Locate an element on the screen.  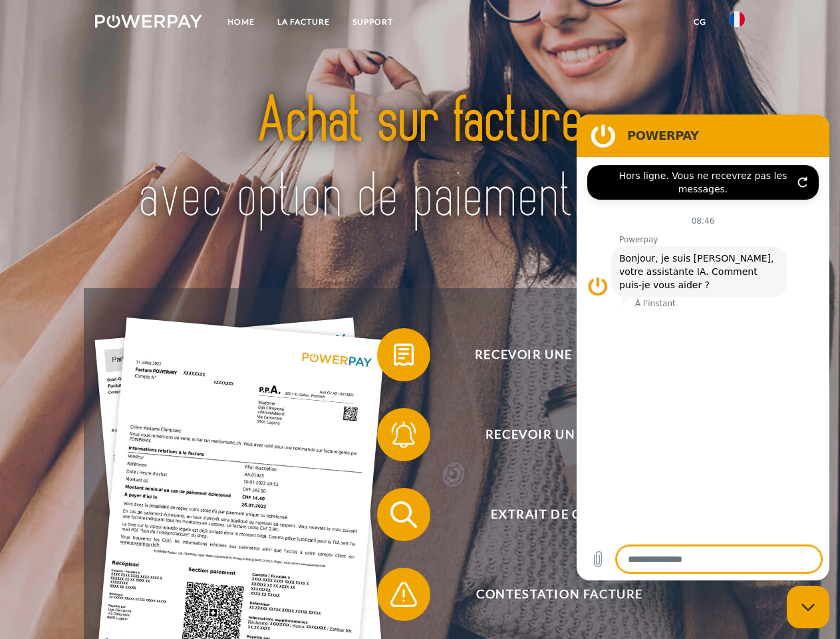
label: Hors ligne. Vous ne recevrez pas les messages. is located at coordinates (126, 68).